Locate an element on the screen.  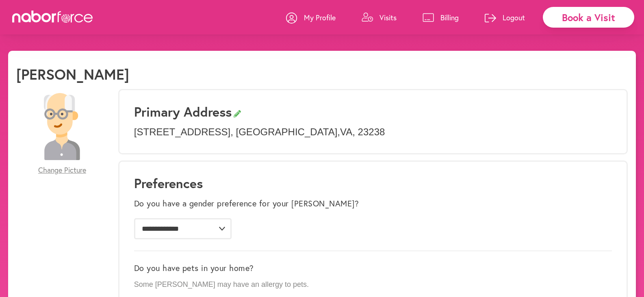
h1: Preferences is located at coordinates (373, 183).